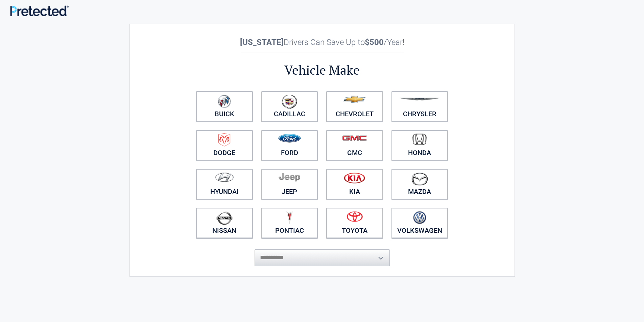 This screenshot has width=644, height=322. I want to click on a: Jeep, so click(290, 185).